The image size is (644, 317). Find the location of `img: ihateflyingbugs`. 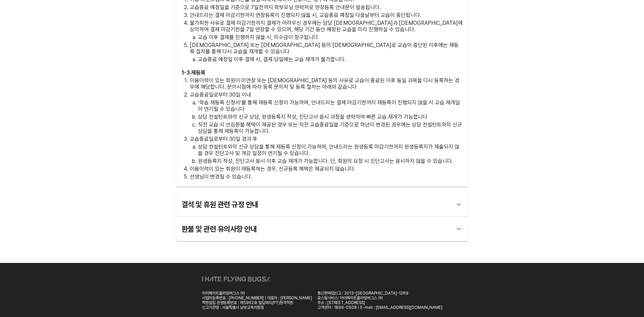

img: ihateflyingbugs is located at coordinates (236, 278).